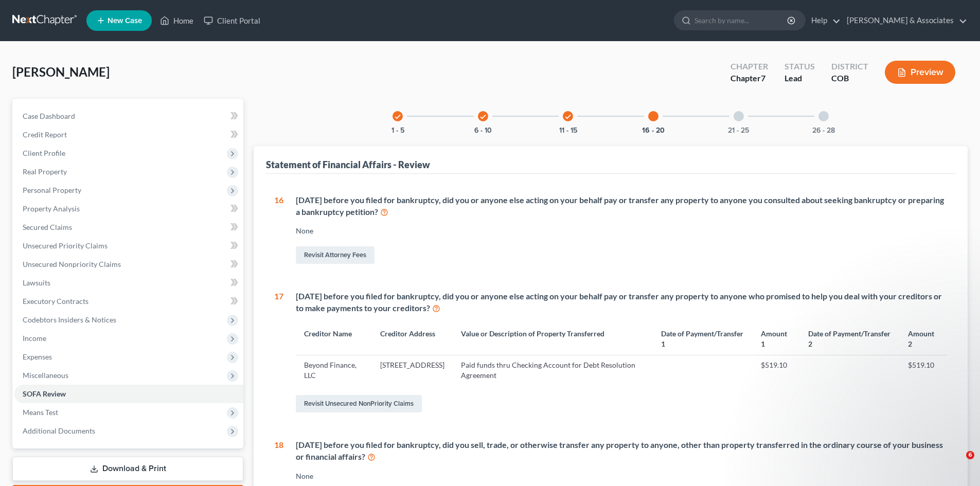 The width and height of the screenshot is (980, 486). Describe the element at coordinates (799, 78) in the screenshot. I see `div: Lead` at that location.